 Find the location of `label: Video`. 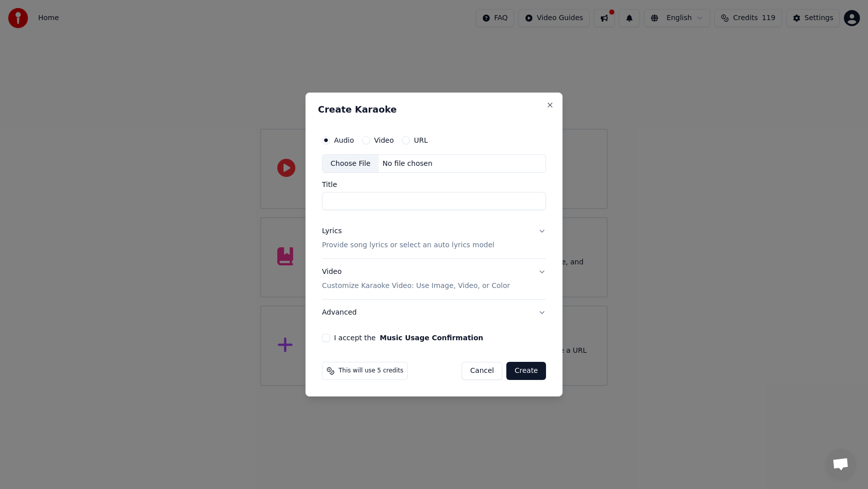

label: Video is located at coordinates (384, 140).